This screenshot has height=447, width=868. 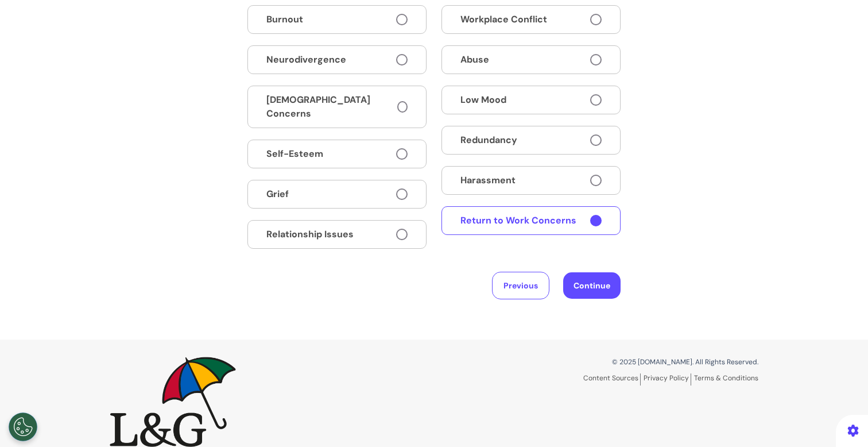 I want to click on button: Harassment, so click(x=531, y=180).